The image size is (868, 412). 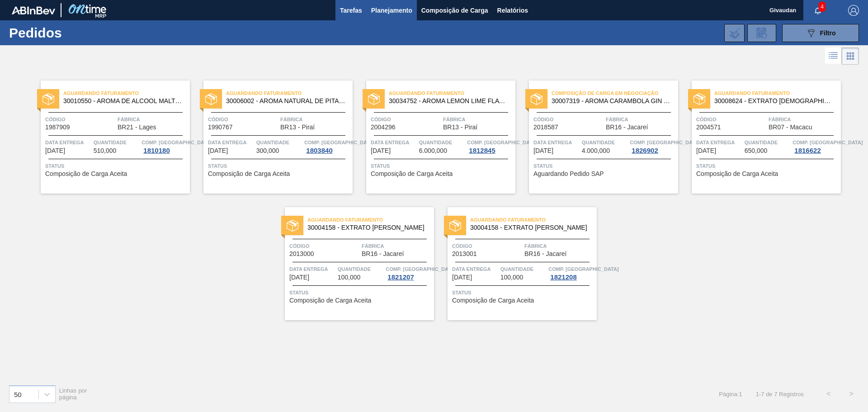 What do you see at coordinates (569, 174) in the screenshot?
I see `span: Aguardando Pedido SAP` at bounding box center [569, 174].